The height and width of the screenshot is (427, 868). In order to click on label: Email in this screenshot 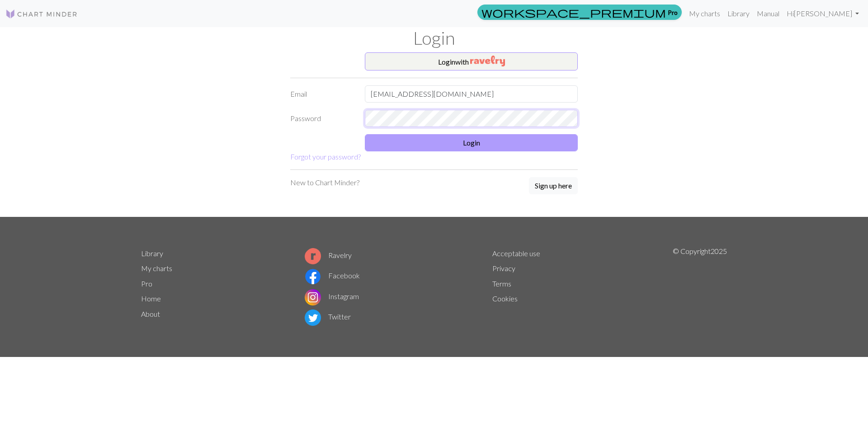, I will do `click(322, 94)`.